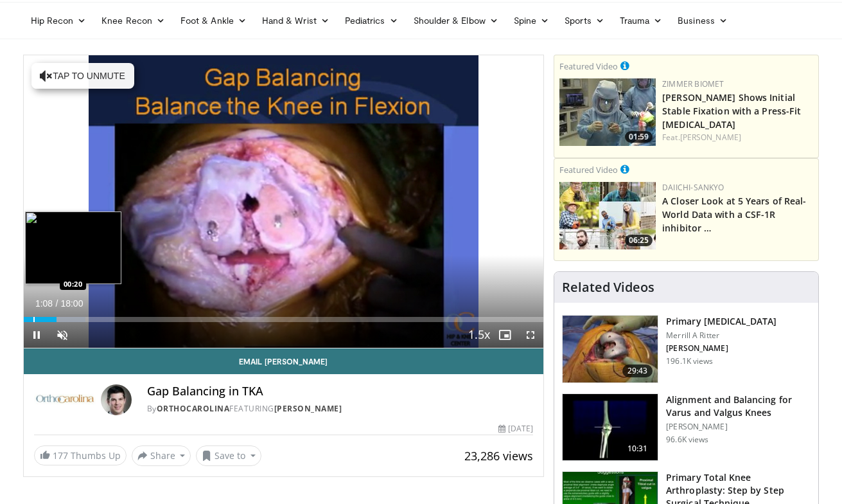 This screenshot has width=842, height=504. What do you see at coordinates (74, 248) in the screenshot?
I see `img: image.jpeg` at bounding box center [74, 248].